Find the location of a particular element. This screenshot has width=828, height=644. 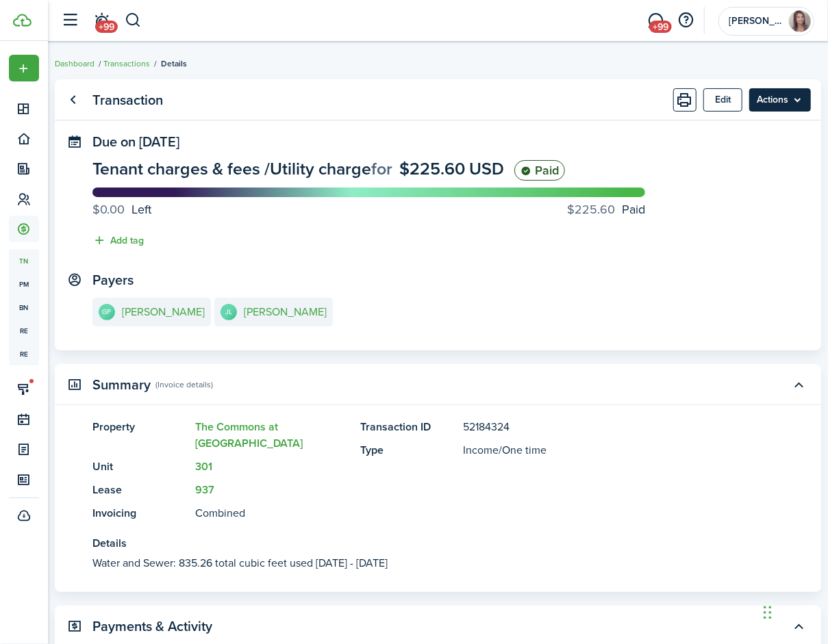

span: Details is located at coordinates (174, 64).